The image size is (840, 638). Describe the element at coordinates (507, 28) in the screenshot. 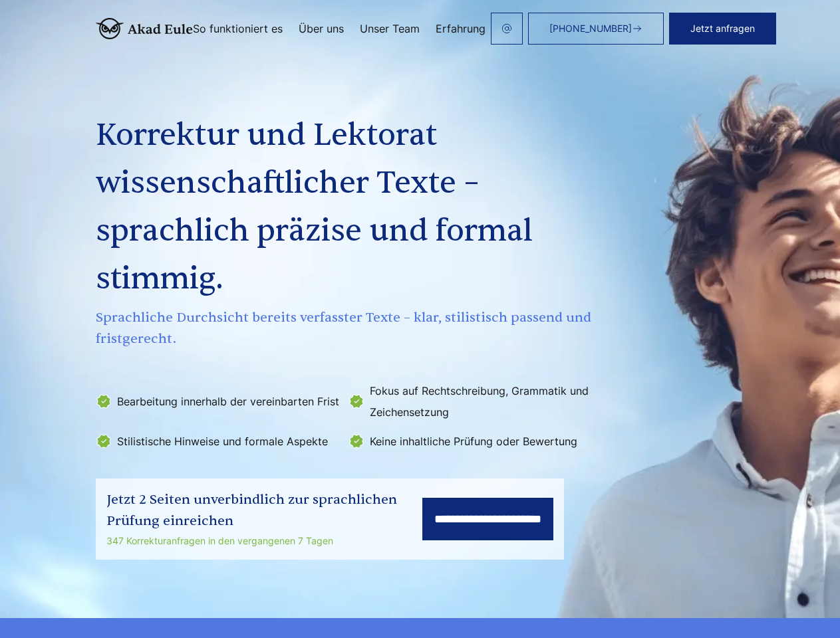

I see `img: email` at that location.